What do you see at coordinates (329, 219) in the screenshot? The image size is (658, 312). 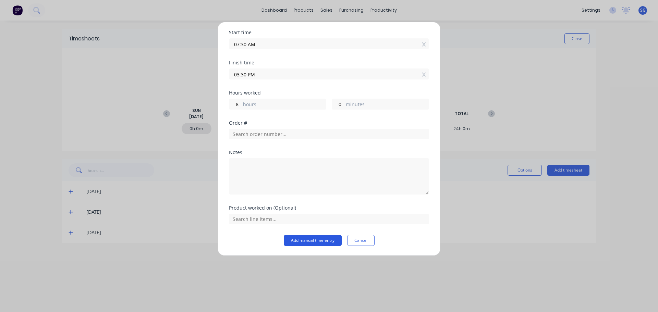 I see `input: Search line items...` at bounding box center [329, 219].